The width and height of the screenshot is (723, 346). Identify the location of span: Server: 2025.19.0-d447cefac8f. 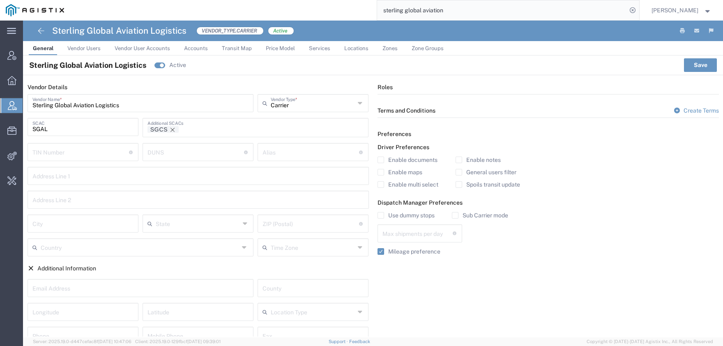
(82, 341).